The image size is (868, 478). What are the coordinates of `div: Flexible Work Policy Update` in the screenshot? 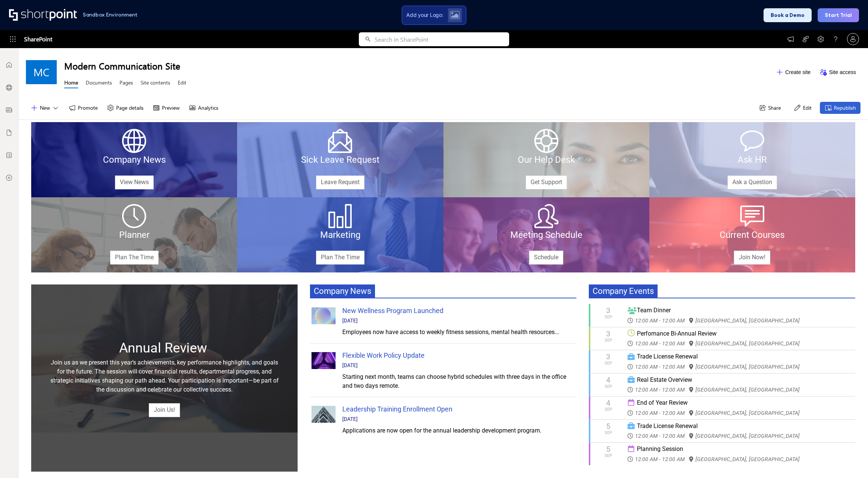 It's located at (459, 355).